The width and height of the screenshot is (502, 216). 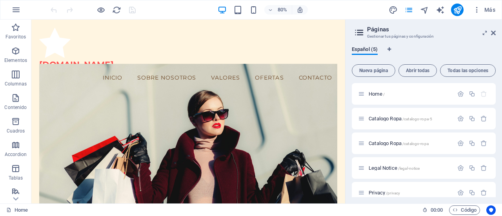 What do you see at coordinates (424, 36) in the screenshot?
I see `h3: Gestionar tus páginas y configuración` at bounding box center [424, 36].